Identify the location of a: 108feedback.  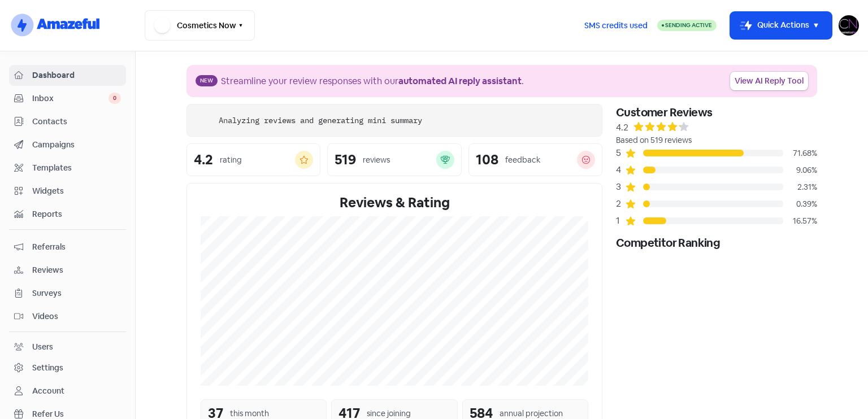
(535, 160).